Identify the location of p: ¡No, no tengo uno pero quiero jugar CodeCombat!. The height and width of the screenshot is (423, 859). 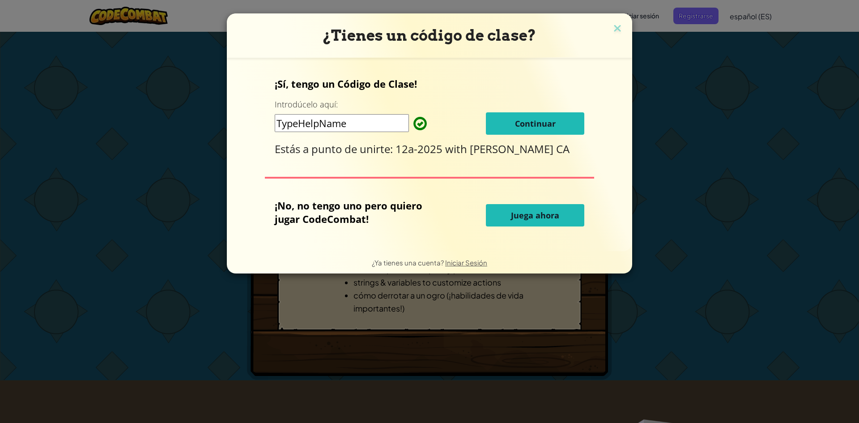
(358, 212).